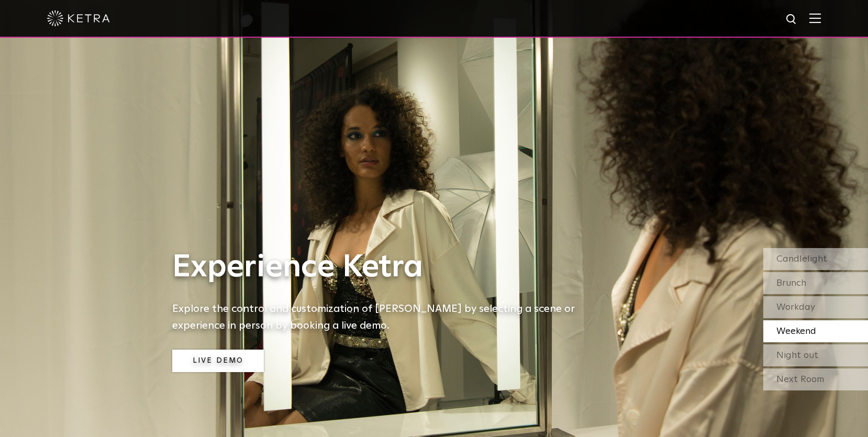 This screenshot has height=437, width=868. I want to click on span: Brunch, so click(791, 283).